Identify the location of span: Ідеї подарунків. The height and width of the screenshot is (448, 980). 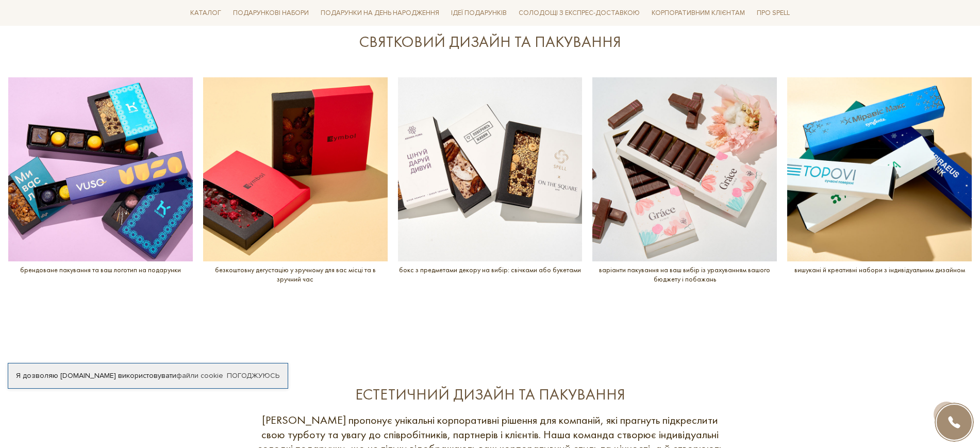
(479, 13).